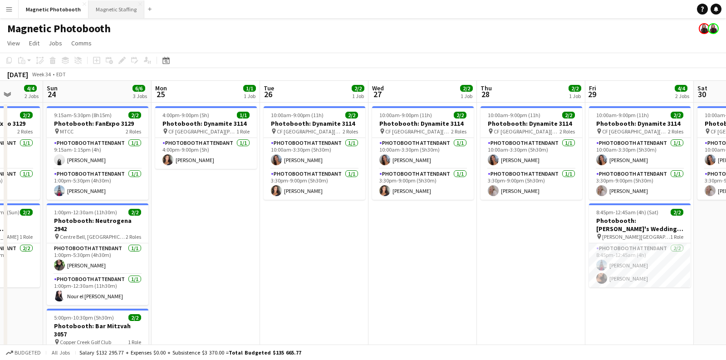 This screenshot has height=360, width=726. I want to click on span: 4/4, so click(30, 88).